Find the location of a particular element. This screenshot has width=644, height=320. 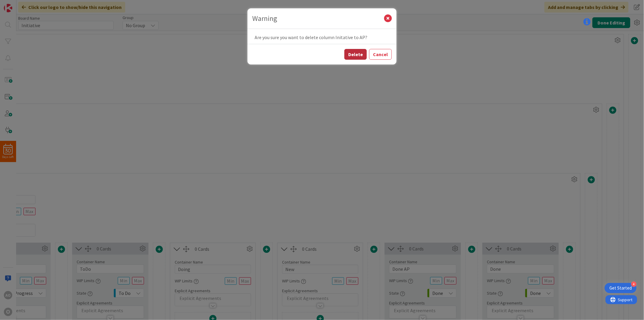

span: Support is located at coordinates (20, 5).